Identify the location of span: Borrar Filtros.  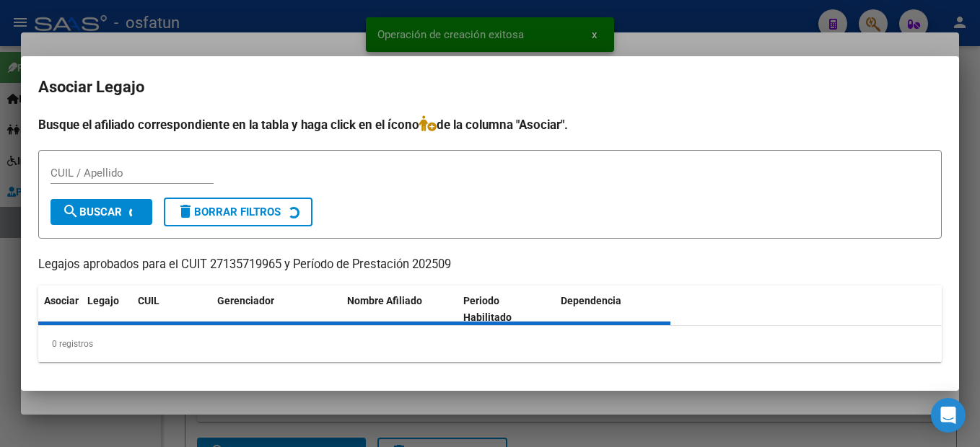
(229, 212).